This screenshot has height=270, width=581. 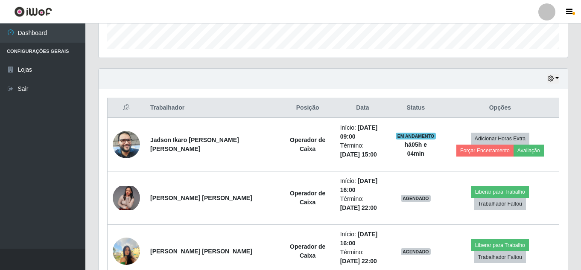 What do you see at coordinates (528, 151) in the screenshot?
I see `button: Avaliação` at bounding box center [528, 151].